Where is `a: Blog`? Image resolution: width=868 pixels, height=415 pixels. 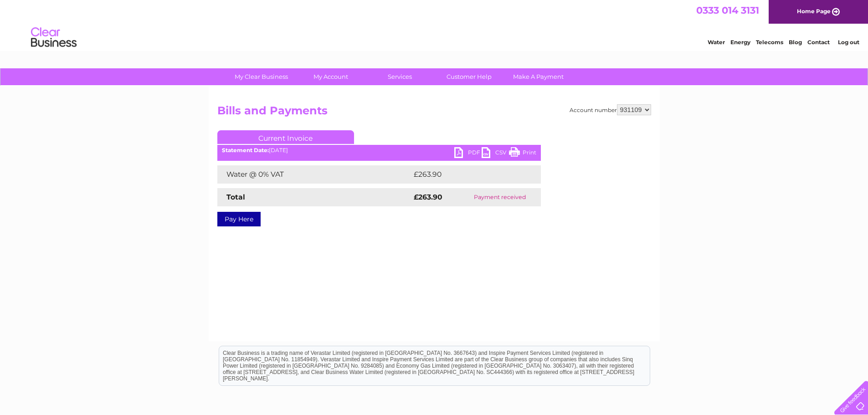
a: Blog is located at coordinates (795, 42).